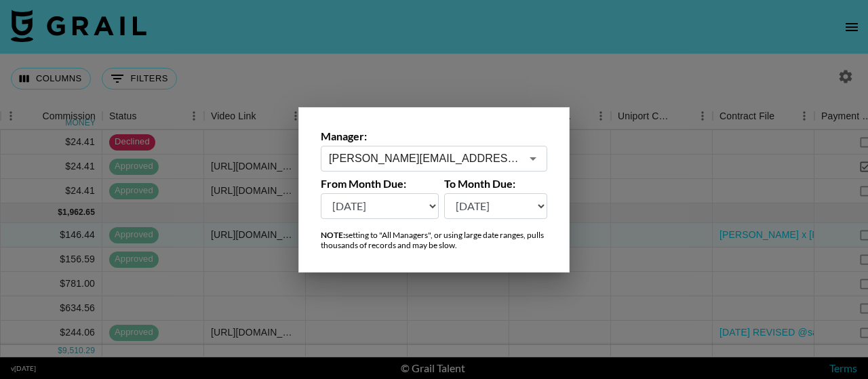  Describe the element at coordinates (496, 184) in the screenshot. I see `label: To Month Due:` at that location.